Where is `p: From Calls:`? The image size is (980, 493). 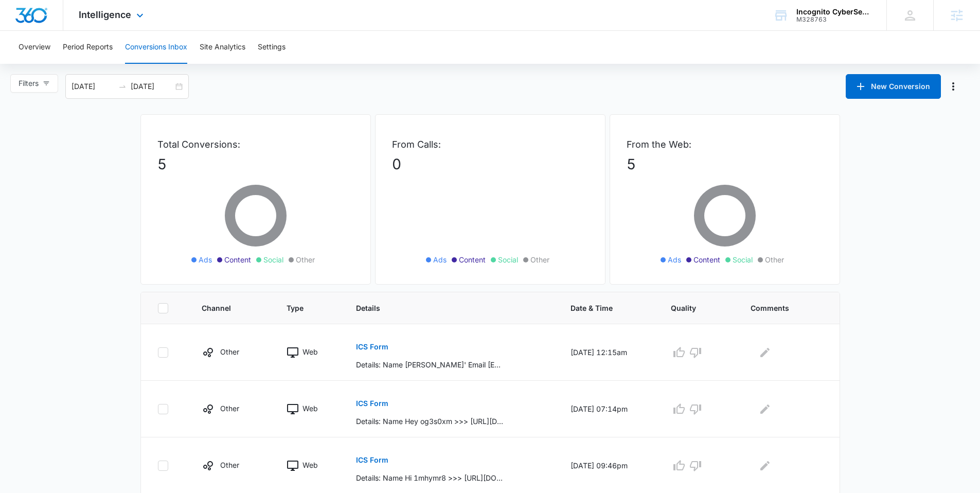 p: From Calls: is located at coordinates (490, 144).